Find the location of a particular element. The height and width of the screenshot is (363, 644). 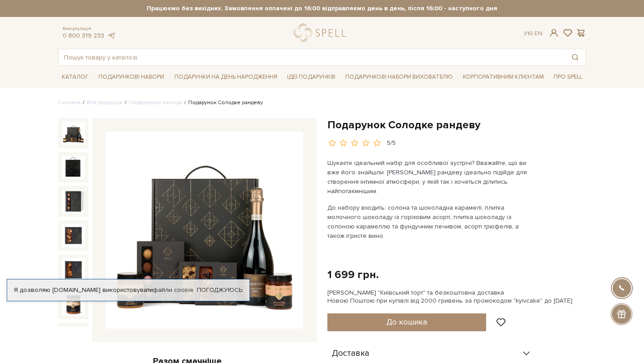

a: Каталог is located at coordinates (75, 77).